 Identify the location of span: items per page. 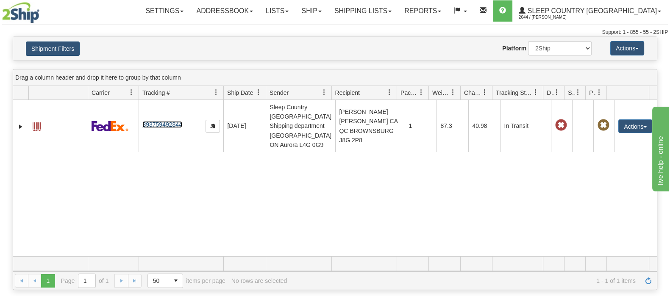
(187, 281).